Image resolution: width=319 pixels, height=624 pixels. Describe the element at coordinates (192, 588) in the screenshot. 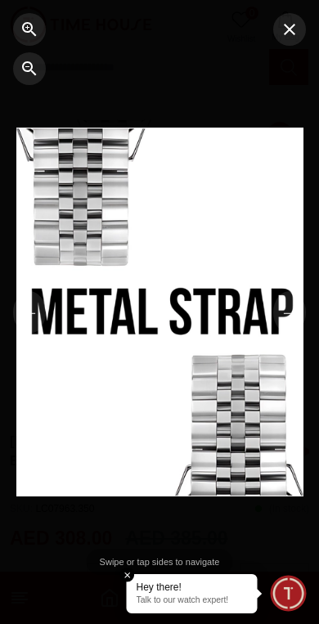

I see `div: Hey there!` at that location.